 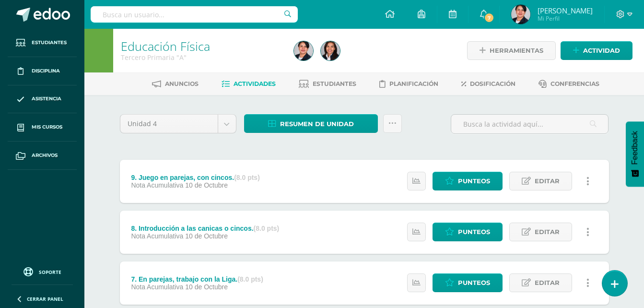 I want to click on a: Actividades, so click(x=248, y=83).